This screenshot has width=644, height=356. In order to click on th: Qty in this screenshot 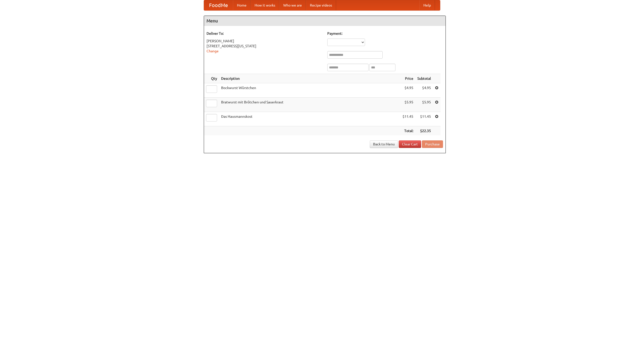, I will do `click(211, 78)`.